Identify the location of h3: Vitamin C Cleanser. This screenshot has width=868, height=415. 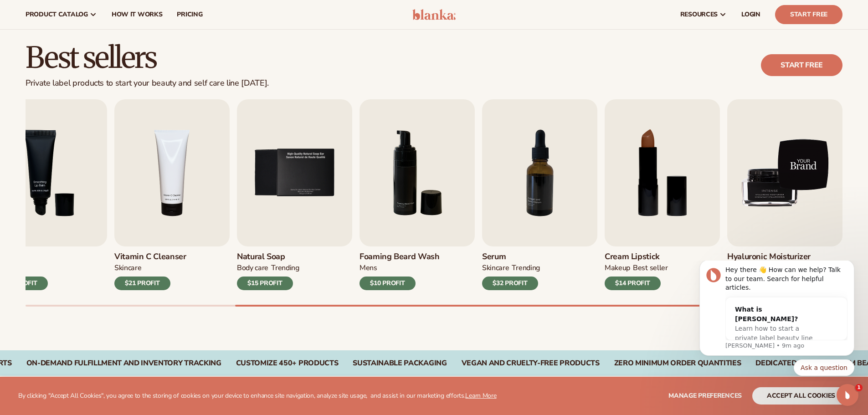
(150, 257).